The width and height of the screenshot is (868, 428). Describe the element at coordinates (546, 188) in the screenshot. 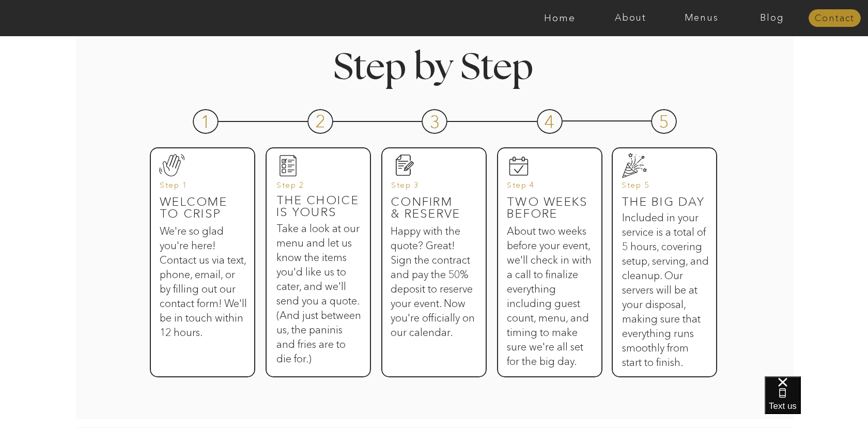

I see `h3: Step 4` at that location.